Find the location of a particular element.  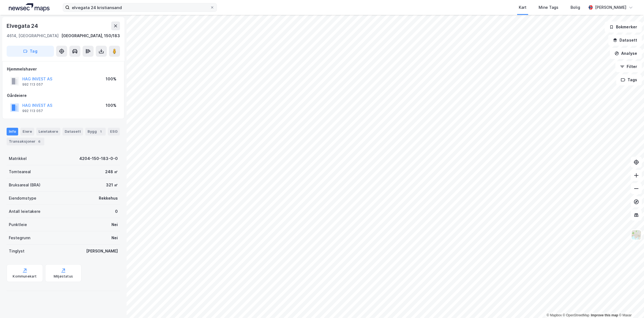

button: Tags is located at coordinates (629, 80).